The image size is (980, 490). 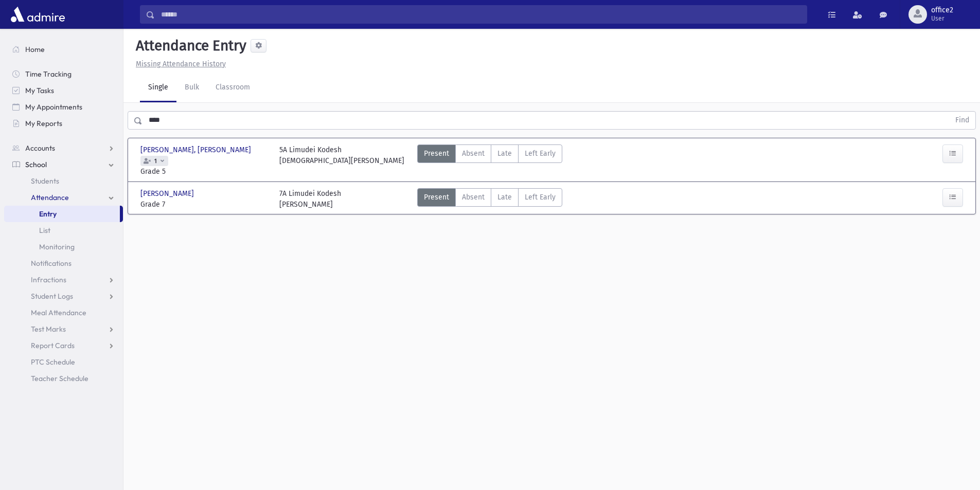 I want to click on span: Teacher Schedule, so click(x=60, y=378).